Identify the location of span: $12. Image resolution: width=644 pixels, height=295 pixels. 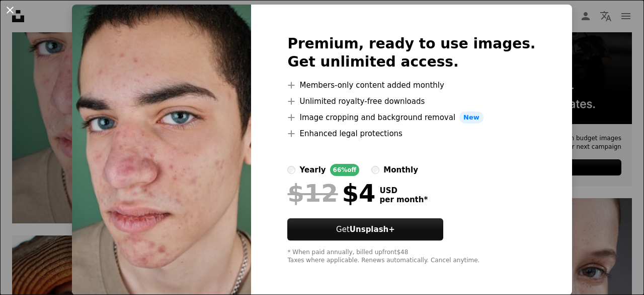
(312, 193).